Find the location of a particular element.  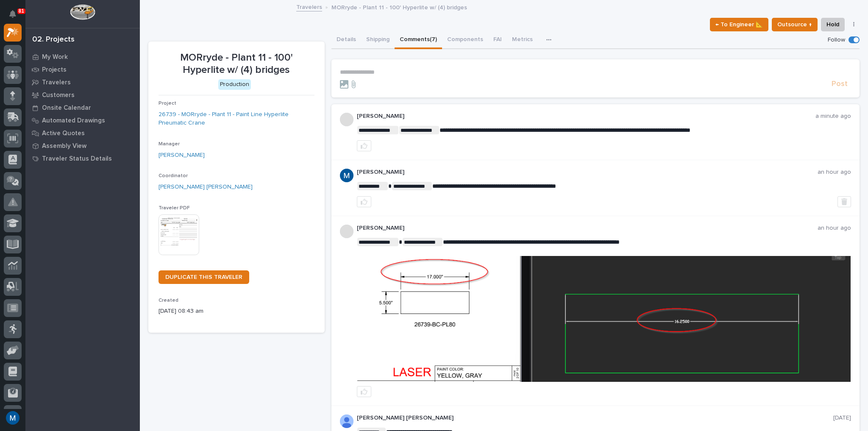

span: Coordinator is located at coordinates (173, 176).